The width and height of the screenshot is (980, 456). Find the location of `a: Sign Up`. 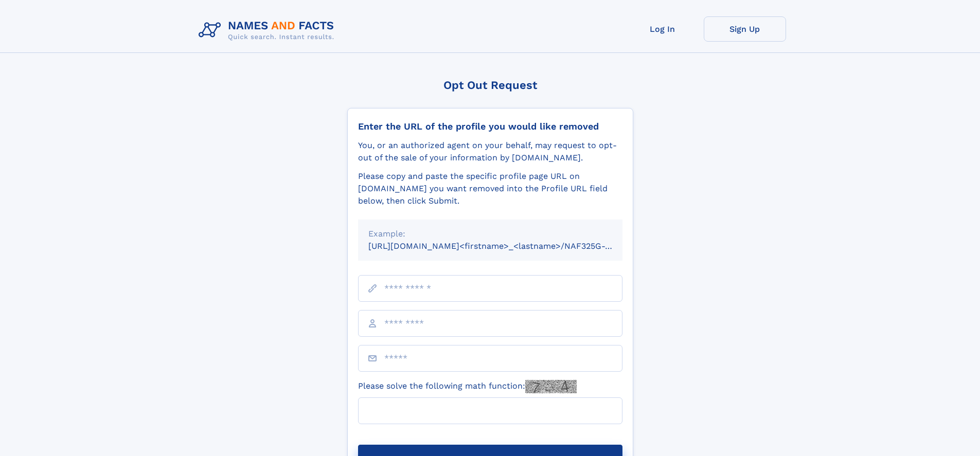

a: Sign Up is located at coordinates (745, 29).